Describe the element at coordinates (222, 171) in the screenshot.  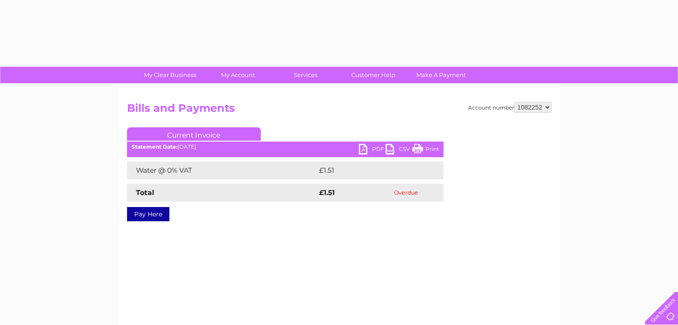
I see `td: Water @ 0% VAT` at that location.